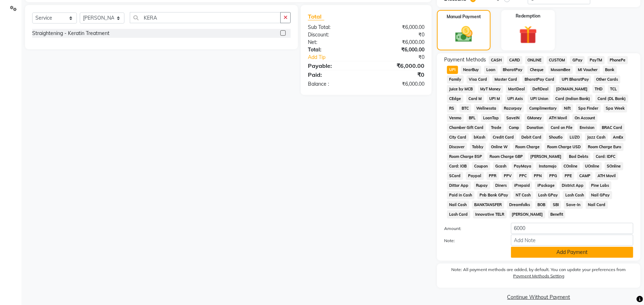 The height and width of the screenshot is (305, 644). Describe the element at coordinates (496, 60) in the screenshot. I see `span: CASH` at that location.